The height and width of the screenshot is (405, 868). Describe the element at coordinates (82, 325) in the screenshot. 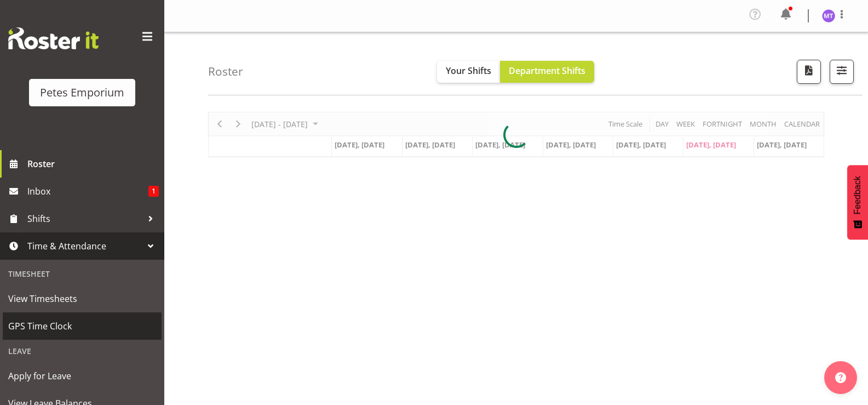

I see `a: GPS Time Clock` at that location.